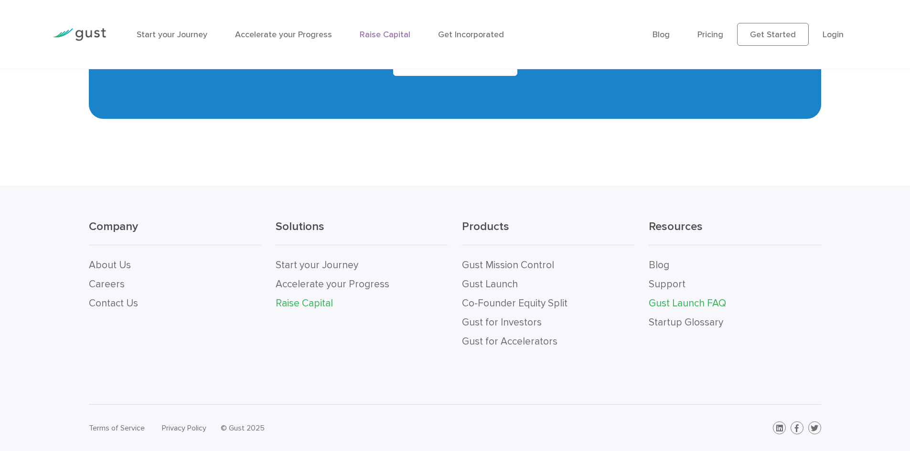 Image resolution: width=910 pixels, height=451 pixels. I want to click on a: Gust Launch FAQ, so click(687, 303).